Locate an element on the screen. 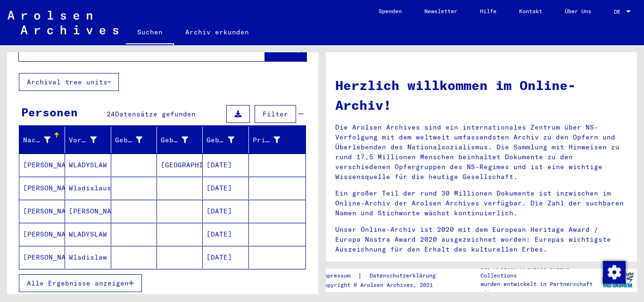  mat-header-cell: Prisoner # is located at coordinates (277, 140).